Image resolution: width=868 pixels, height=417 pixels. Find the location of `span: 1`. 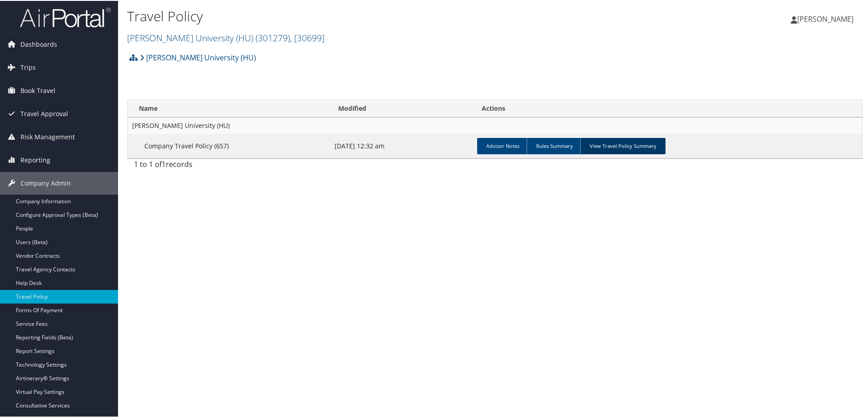

span: 1 is located at coordinates (164, 163).